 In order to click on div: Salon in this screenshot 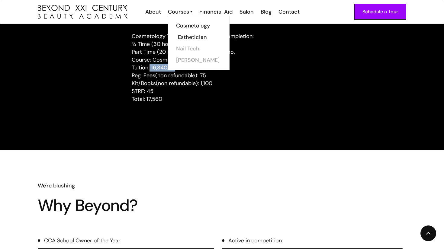, I will do `click(246, 12)`.